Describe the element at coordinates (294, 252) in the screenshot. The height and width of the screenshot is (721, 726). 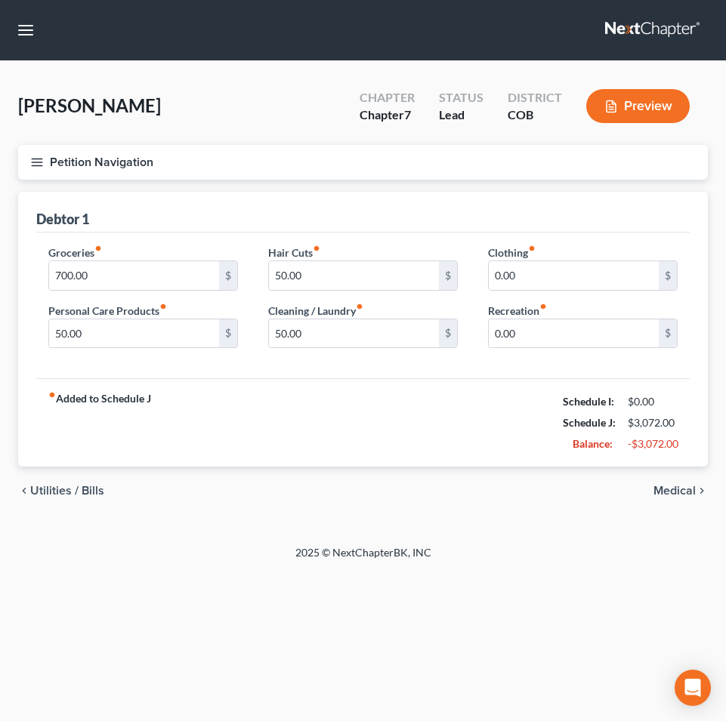
I see `label: Hair Cuts` at that location.